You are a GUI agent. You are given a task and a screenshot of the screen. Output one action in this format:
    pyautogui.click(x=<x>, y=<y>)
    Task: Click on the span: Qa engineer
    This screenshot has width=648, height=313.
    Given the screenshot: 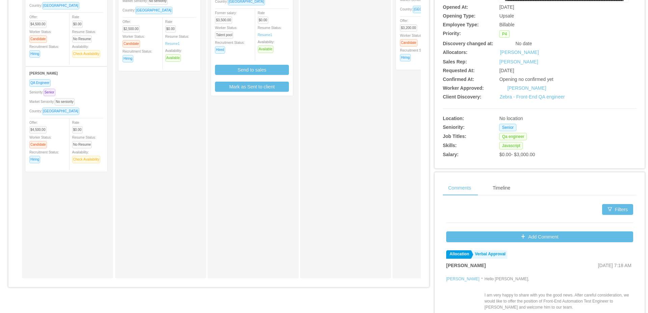 What is the action you would take?
    pyautogui.click(x=513, y=137)
    